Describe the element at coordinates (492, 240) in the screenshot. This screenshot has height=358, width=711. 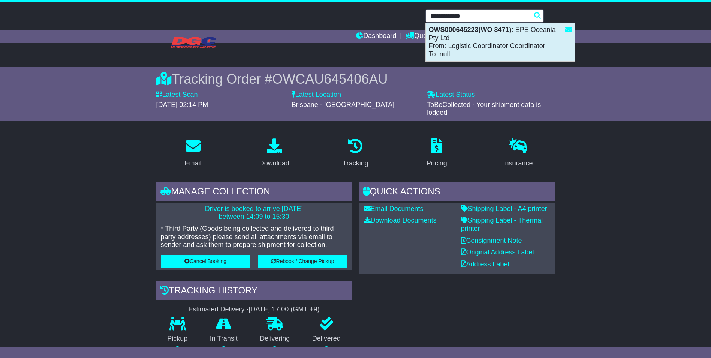
I see `a: Consignment Note` at that location.